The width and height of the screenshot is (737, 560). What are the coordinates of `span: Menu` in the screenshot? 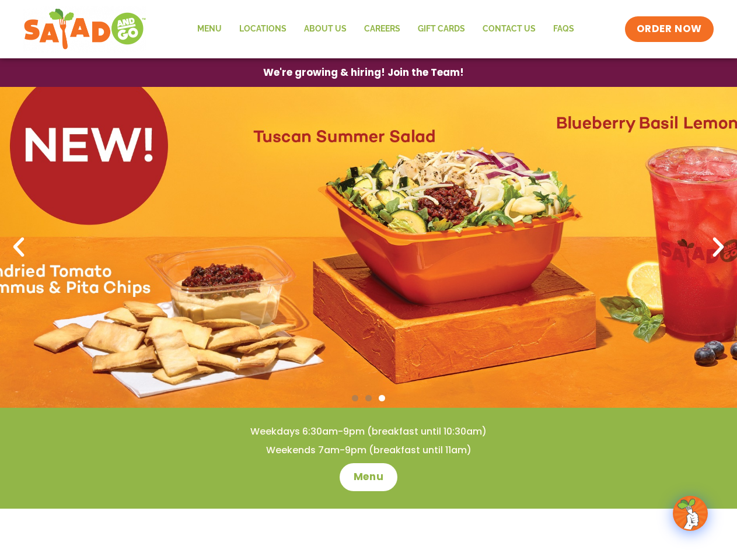 It's located at (368, 477).